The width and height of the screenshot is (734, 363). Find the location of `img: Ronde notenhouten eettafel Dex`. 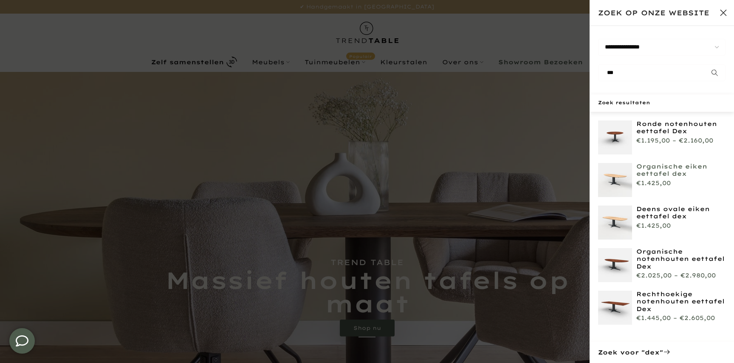

img: Ronde notenhouten eettafel Dex is located at coordinates (615, 137).